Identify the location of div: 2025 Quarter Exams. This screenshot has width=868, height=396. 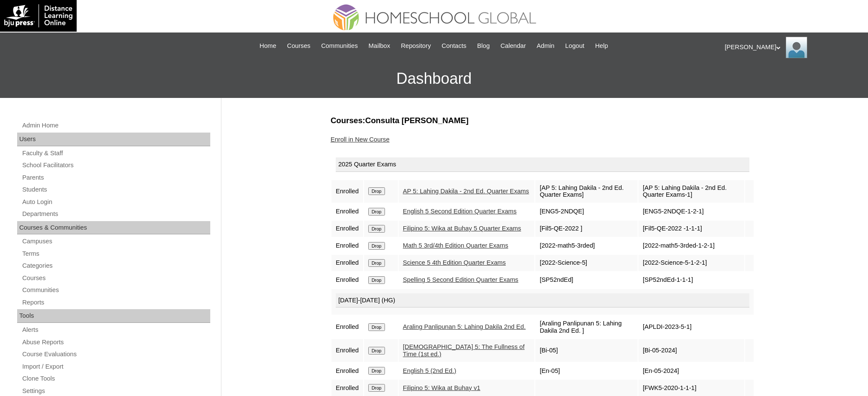
(542, 165).